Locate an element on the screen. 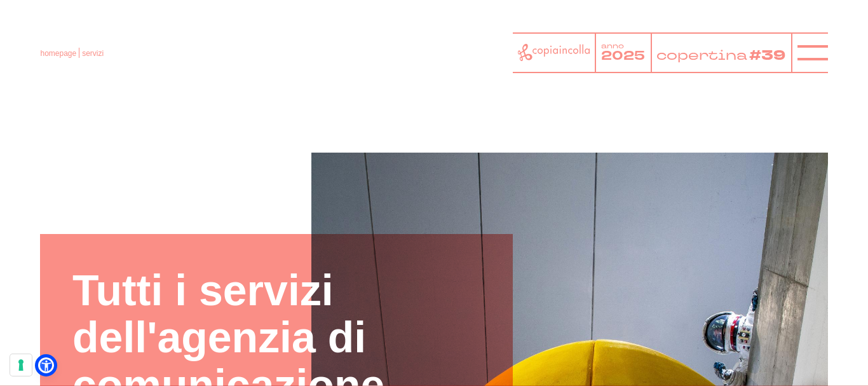 This screenshot has width=868, height=386. a: Open Accessibility Menu is located at coordinates (46, 365).